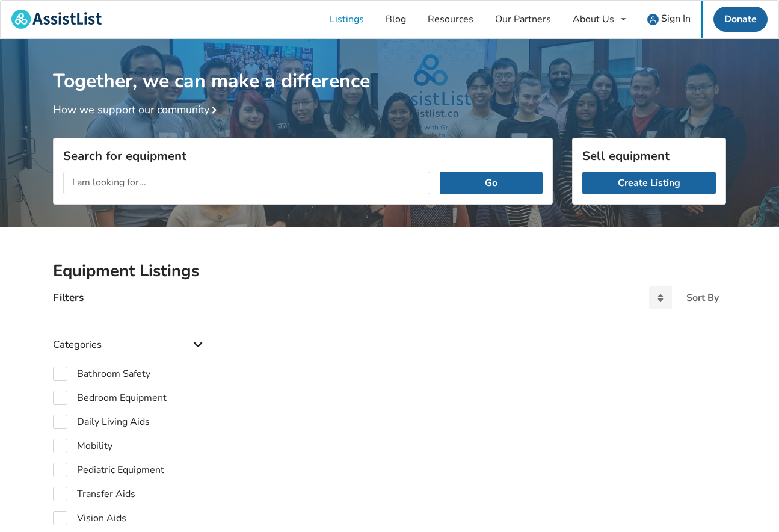 This screenshot has height=532, width=779. I want to click on label: Vision Aids, so click(90, 518).